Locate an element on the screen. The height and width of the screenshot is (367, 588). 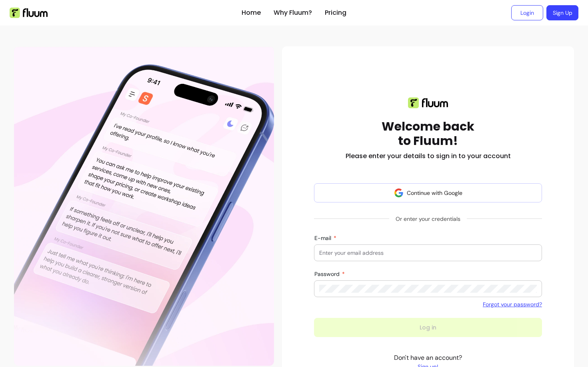
img: Fluum logo is located at coordinates (428, 103).